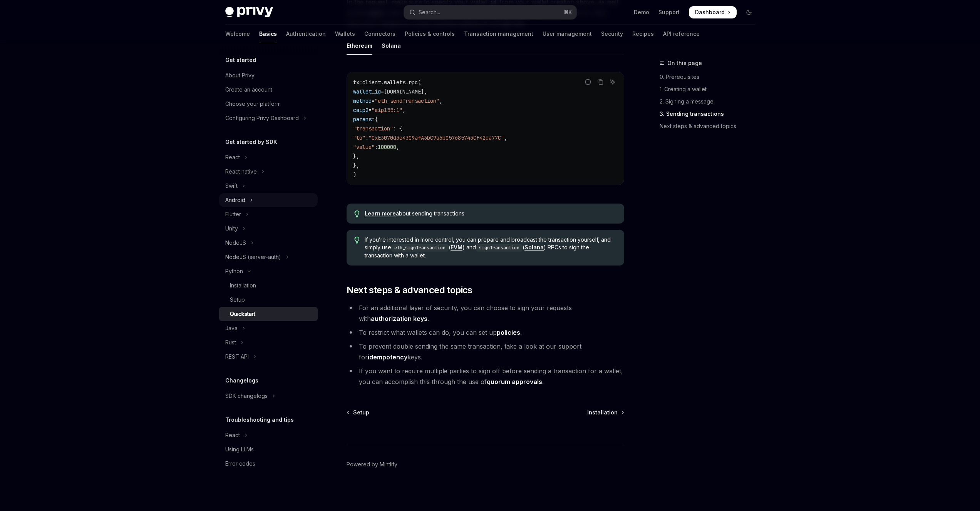 The image size is (980, 511). I want to click on h5: Get started, so click(240, 60).